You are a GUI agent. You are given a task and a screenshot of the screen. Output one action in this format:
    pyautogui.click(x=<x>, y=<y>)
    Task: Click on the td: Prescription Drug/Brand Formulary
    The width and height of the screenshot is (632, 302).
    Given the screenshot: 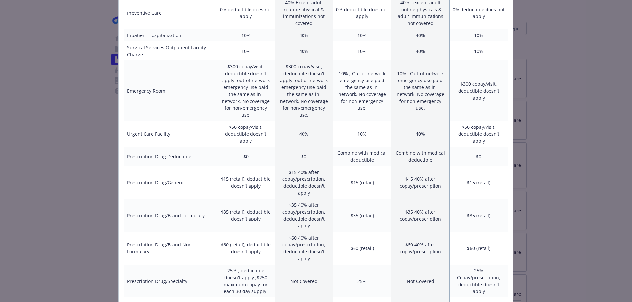 What is the action you would take?
    pyautogui.click(x=170, y=215)
    